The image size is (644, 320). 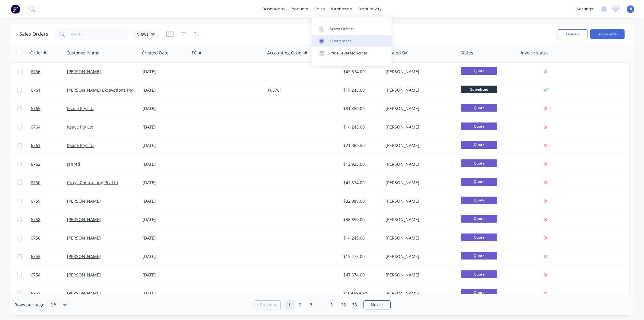 I want to click on div: settings, so click(x=585, y=9).